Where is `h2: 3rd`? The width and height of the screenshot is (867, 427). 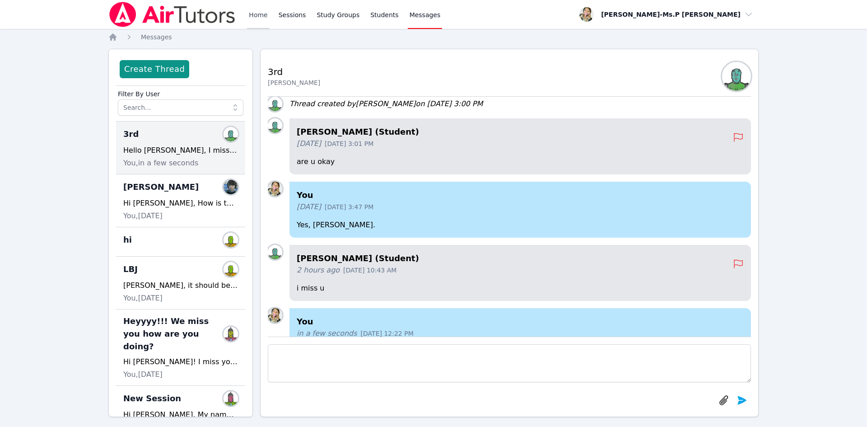
h2: 3rd is located at coordinates (294, 72).